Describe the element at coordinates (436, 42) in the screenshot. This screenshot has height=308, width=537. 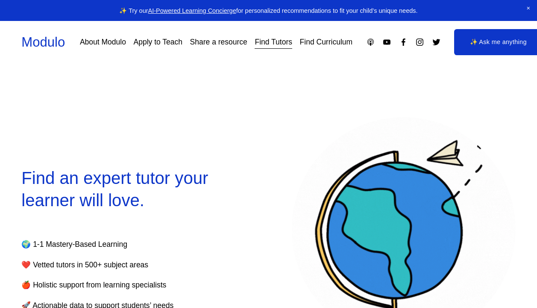
I see `a: Twitter` at that location.